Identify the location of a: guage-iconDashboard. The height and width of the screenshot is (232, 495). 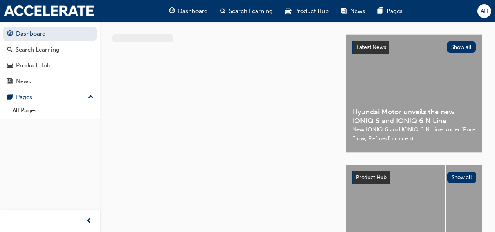
(188, 11).